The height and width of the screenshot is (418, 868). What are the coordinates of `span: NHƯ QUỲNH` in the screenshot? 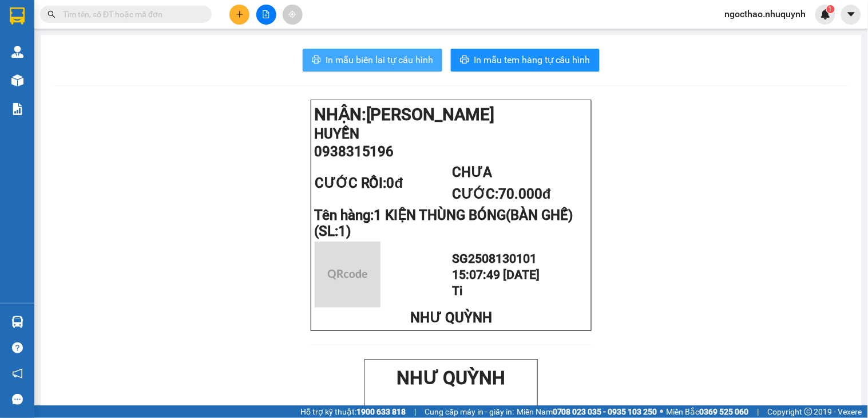 It's located at (451, 317).